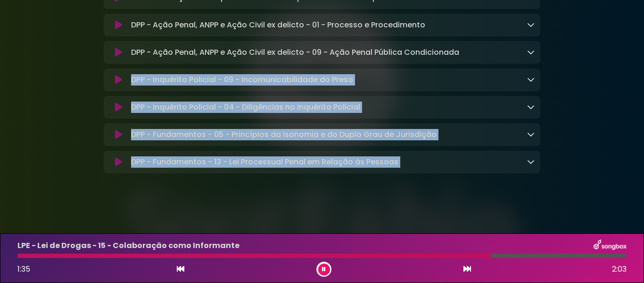  What do you see at coordinates (245, 108) in the screenshot?
I see `p: DPP - Inquérito Policial - 04 - Diligências no Inquérito Policial` at bounding box center [245, 108].